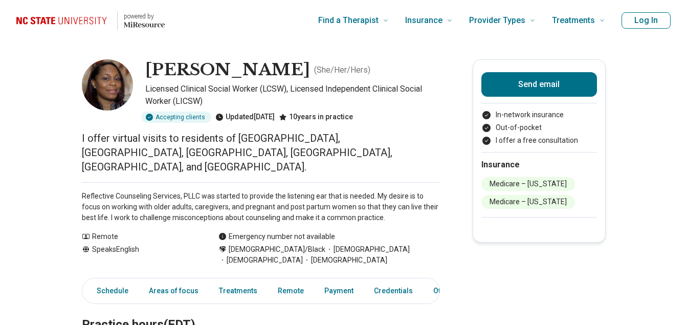 This screenshot has height=325, width=687. Describe the element at coordinates (539, 84) in the screenshot. I see `button: Send email` at that location.